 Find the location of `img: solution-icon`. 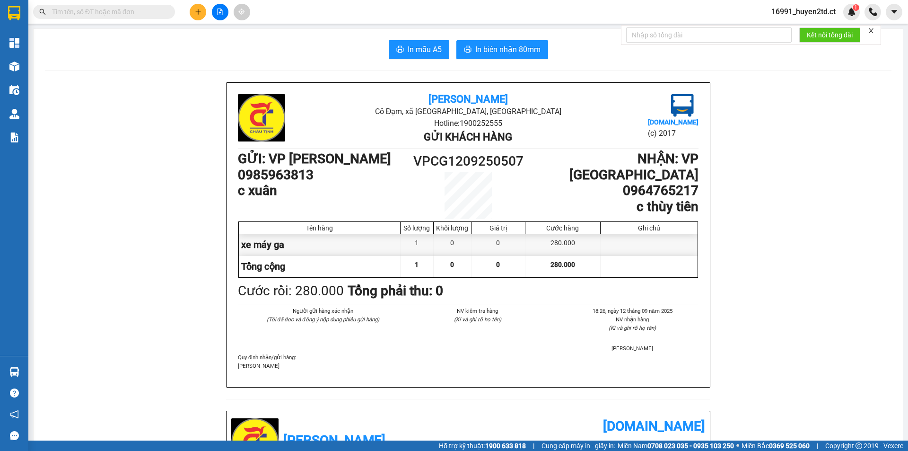

img: solution-icon is located at coordinates (14, 137).